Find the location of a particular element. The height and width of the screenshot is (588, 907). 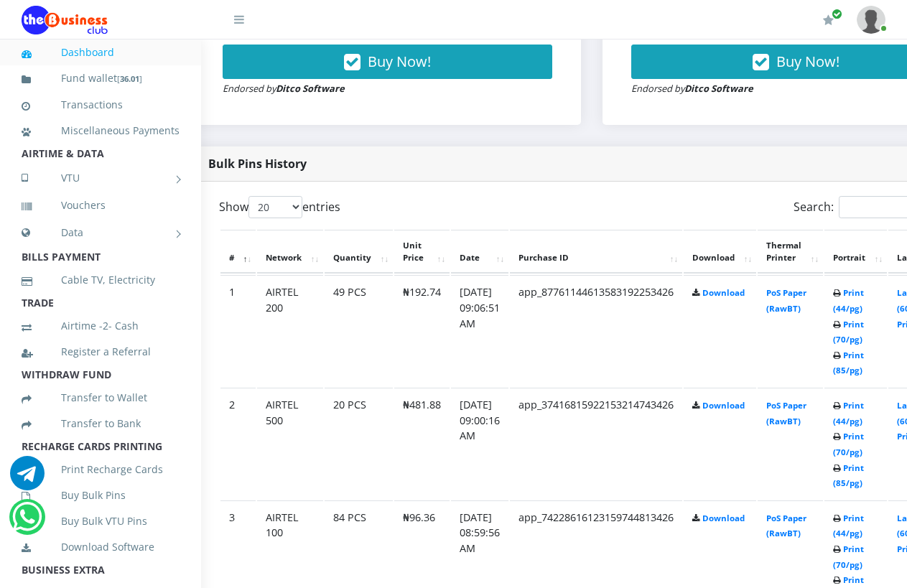

th: Quantity: activate to sort column ascending is located at coordinates (358, 252).